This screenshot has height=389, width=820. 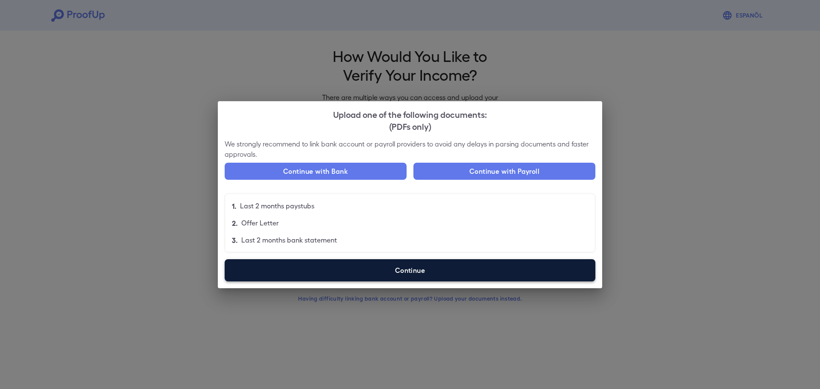 What do you see at coordinates (410, 149) in the screenshot?
I see `p: We strongly recommend to link bank account or payroll providers to avoid any delays in parsing do...` at bounding box center [410, 149].